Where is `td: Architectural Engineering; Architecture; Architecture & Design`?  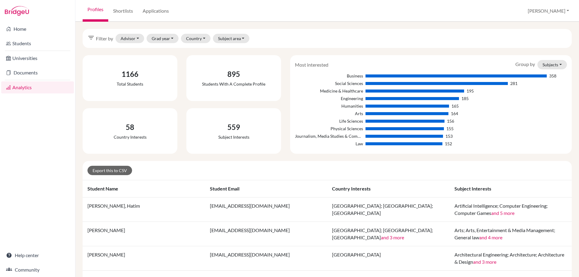 td: Architectural Engineering; Architecture; Architecture & Design is located at coordinates (511, 259).